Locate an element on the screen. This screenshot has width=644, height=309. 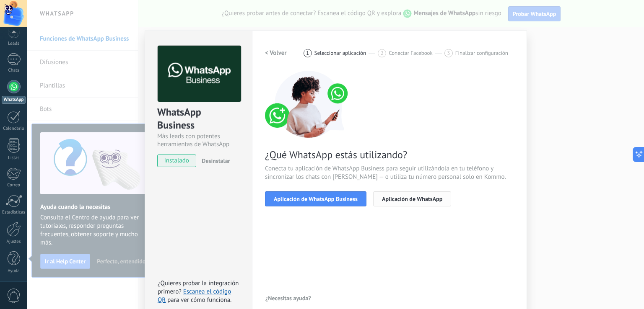
span: Desinstalar is located at coordinates (216, 161).